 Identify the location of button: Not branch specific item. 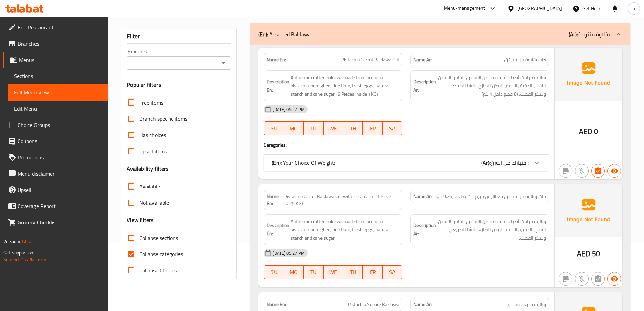
(565, 171).